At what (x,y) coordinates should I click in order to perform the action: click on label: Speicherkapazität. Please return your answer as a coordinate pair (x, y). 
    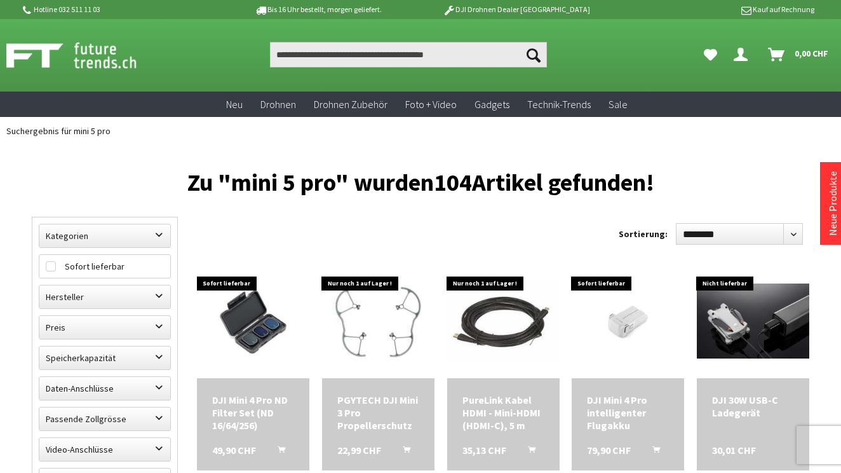
    Looking at the image, I should click on (105, 358).